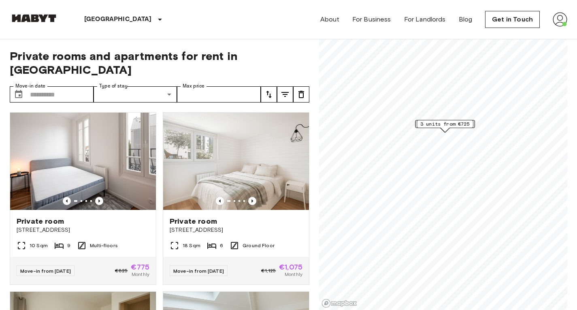  Describe the element at coordinates (268, 271) in the screenshot. I see `span: €1,125` at that location.